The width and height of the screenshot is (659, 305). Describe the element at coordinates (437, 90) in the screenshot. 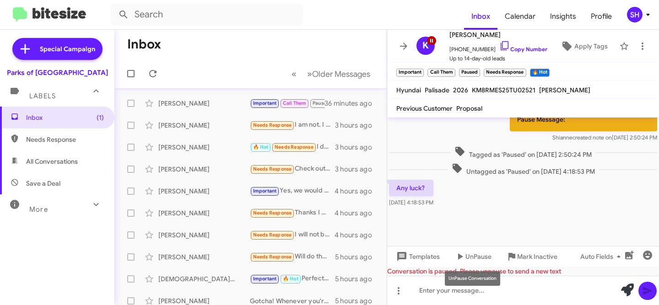

I see `span: Palisade` at that location.